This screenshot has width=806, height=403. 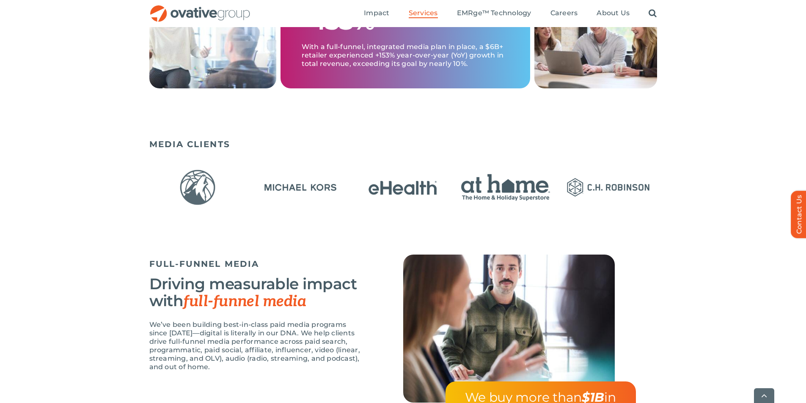 I want to click on span: About Us, so click(x=613, y=13).